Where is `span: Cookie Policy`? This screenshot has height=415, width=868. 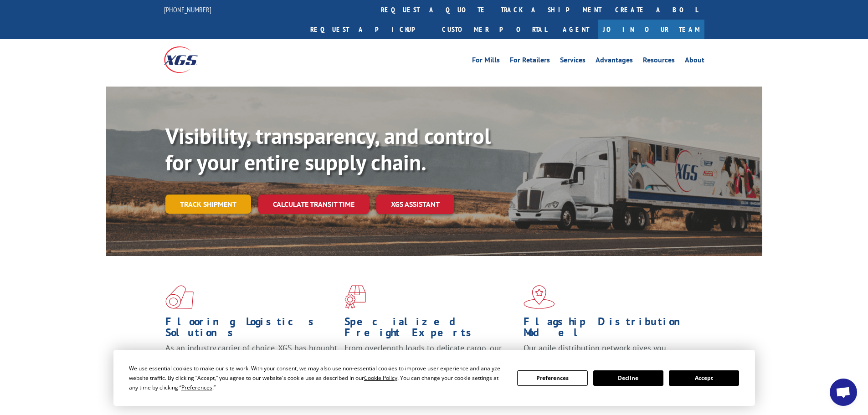 span: Cookie Policy is located at coordinates (380, 377).